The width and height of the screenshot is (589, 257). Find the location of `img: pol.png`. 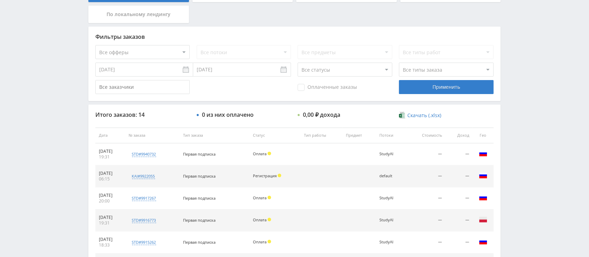

img: pol.png is located at coordinates (483, 219).